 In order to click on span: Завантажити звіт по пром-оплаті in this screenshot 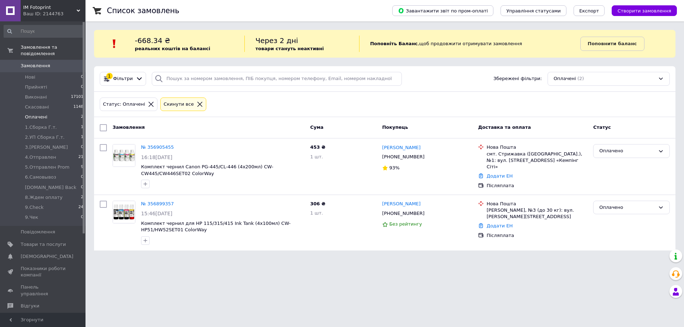, I will do `click(443, 11)`.